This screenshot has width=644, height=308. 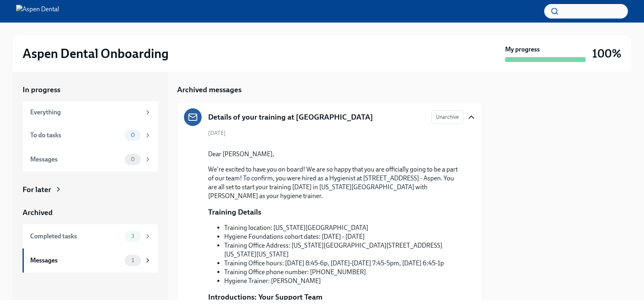 What do you see at coordinates (607, 53) in the screenshot?
I see `h3: 100%` at bounding box center [607, 53].